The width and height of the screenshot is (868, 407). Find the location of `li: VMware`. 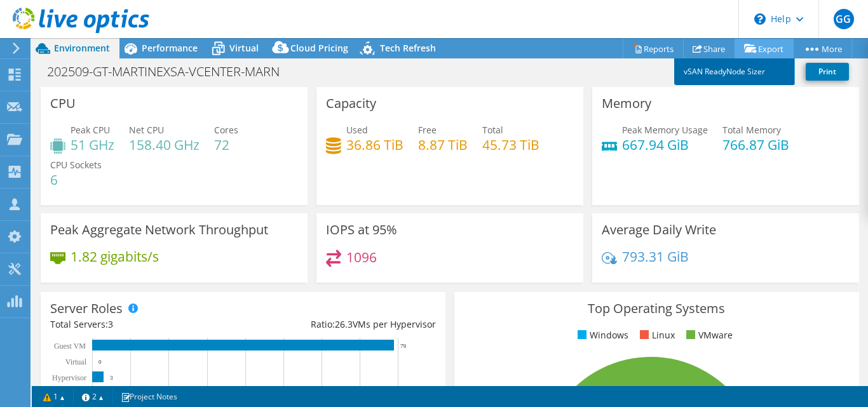

li: VMware is located at coordinates (708, 335).